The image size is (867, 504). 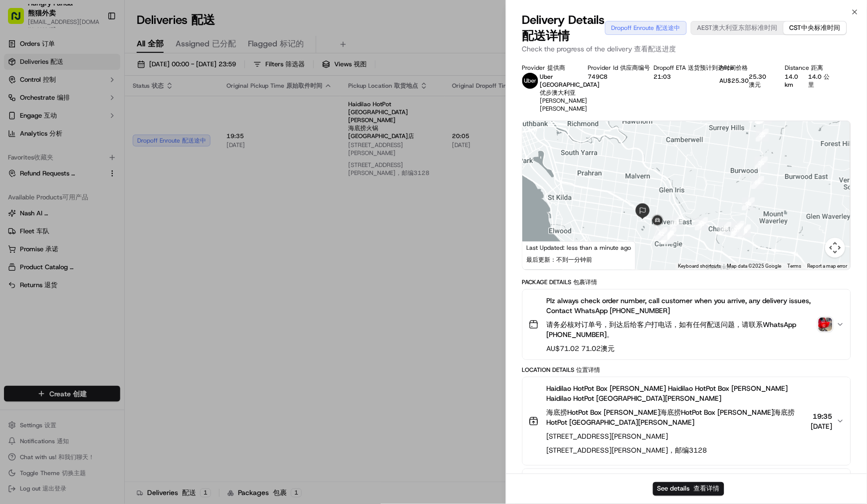 What do you see at coordinates (745, 232) in the screenshot?
I see `div: 30` at bounding box center [745, 232].